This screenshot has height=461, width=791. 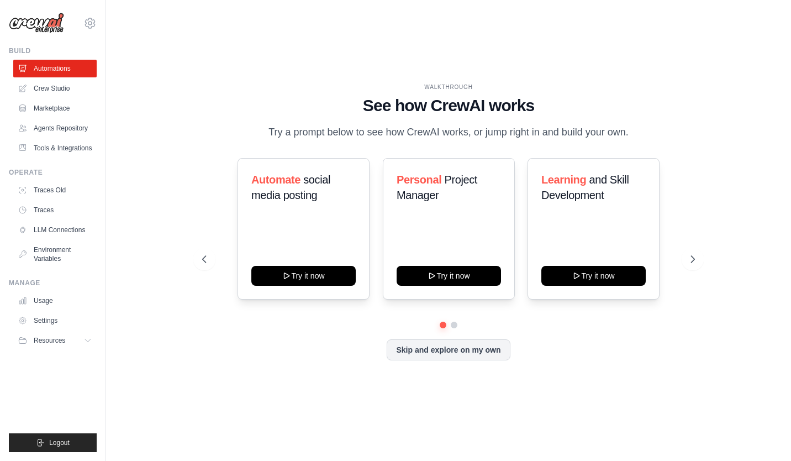 What do you see at coordinates (52, 443) in the screenshot?
I see `button: Logout` at bounding box center [52, 443].